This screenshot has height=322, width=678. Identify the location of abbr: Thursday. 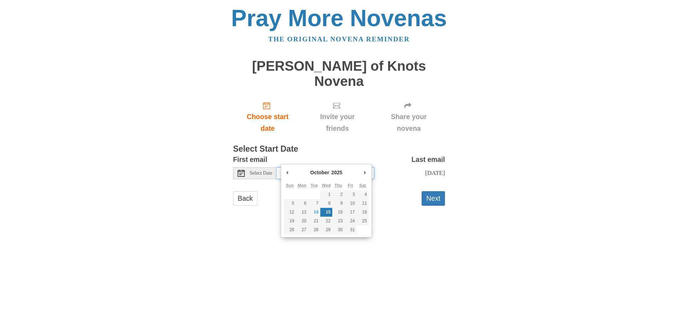
(338, 185).